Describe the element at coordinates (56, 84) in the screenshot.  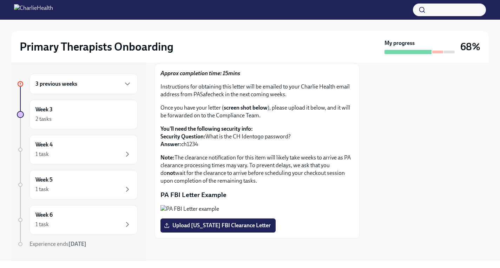
I see `h6: 3 previous weeks` at that location.